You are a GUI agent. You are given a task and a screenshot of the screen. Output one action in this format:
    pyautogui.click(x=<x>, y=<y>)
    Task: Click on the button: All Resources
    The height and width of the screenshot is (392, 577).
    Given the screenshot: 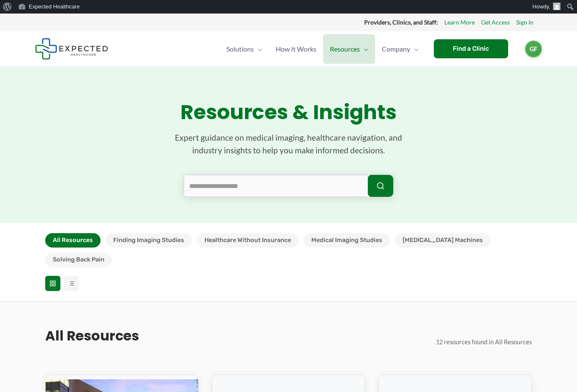 What is the action you would take?
    pyautogui.click(x=73, y=240)
    